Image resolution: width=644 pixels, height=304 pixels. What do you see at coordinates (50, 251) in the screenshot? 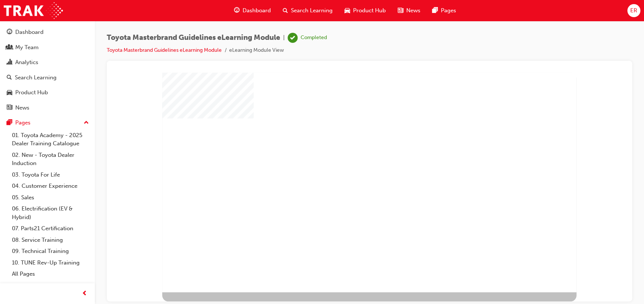
I see `a: 09. Technical Training` at bounding box center [50, 251].